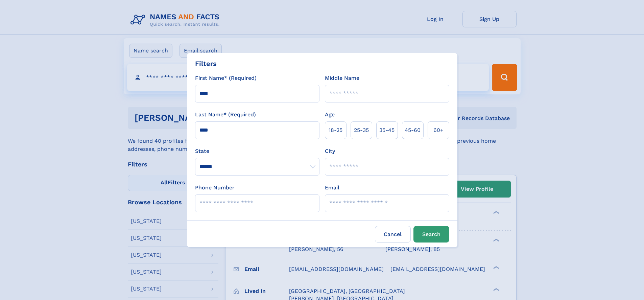 This screenshot has width=644, height=300. Describe the element at coordinates (361, 130) in the screenshot. I see `span: 25‑35` at that location.